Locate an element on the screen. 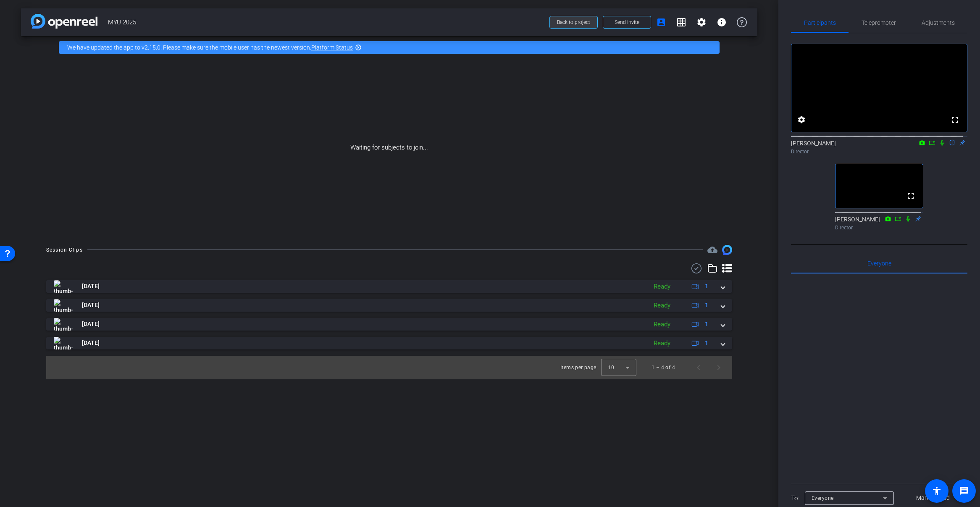  span: Send invite is located at coordinates (627, 22).